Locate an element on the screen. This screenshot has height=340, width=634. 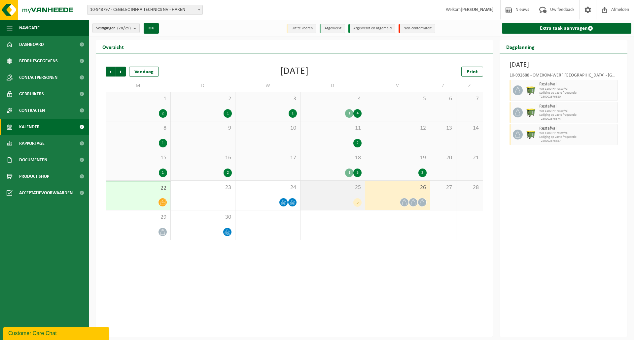
span: 9 is located at coordinates (203, 128).